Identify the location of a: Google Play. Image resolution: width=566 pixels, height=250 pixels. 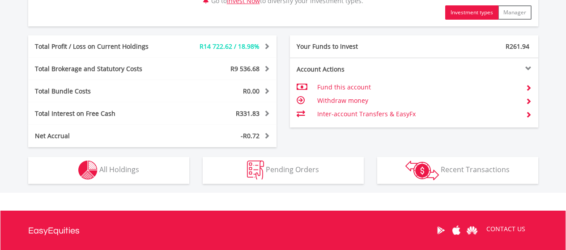
(440, 230).